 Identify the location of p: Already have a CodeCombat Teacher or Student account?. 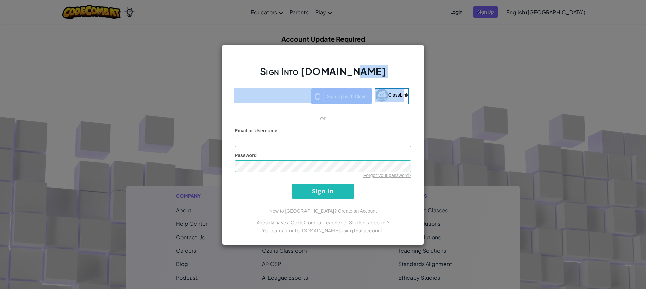
(323, 223).